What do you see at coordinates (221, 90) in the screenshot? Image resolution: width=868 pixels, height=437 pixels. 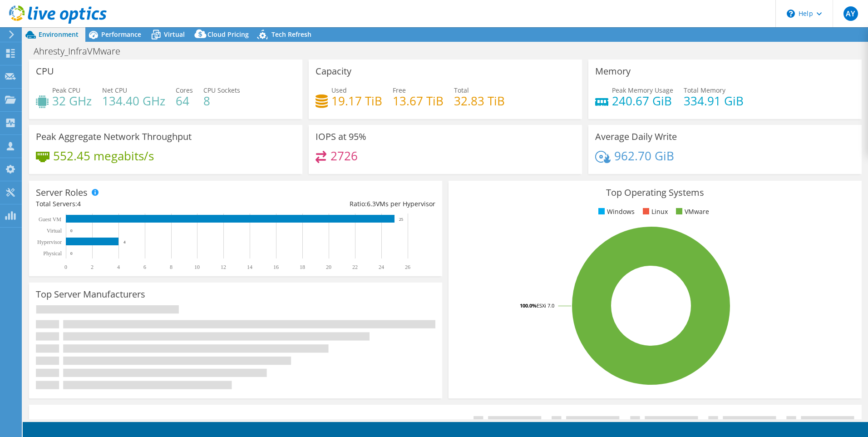 I see `span: CPU Sockets` at bounding box center [221, 90].